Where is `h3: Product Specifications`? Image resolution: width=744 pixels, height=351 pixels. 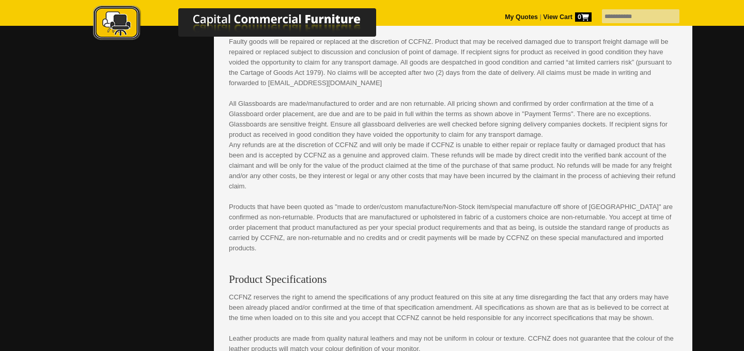 h3: Product Specifications is located at coordinates (453, 280).